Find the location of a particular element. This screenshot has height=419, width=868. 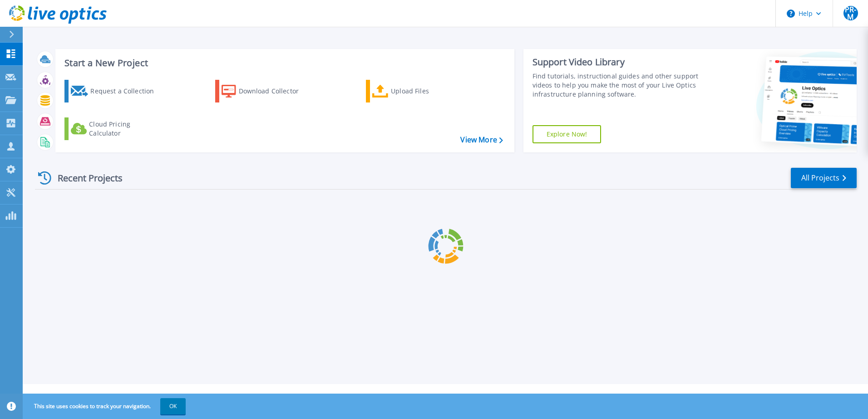

a: View More is located at coordinates (481, 139).